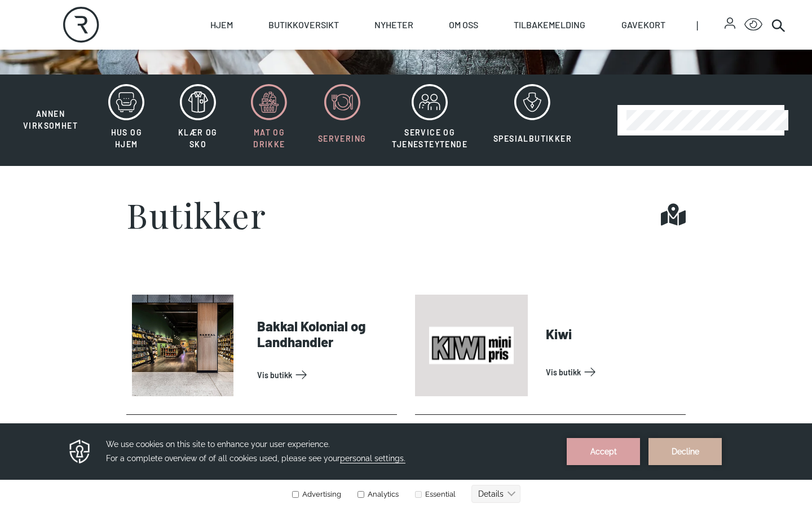 This screenshot has height=508, width=812. What do you see at coordinates (79, 30) in the screenshot?
I see `img: Privacy reminder` at bounding box center [79, 30].